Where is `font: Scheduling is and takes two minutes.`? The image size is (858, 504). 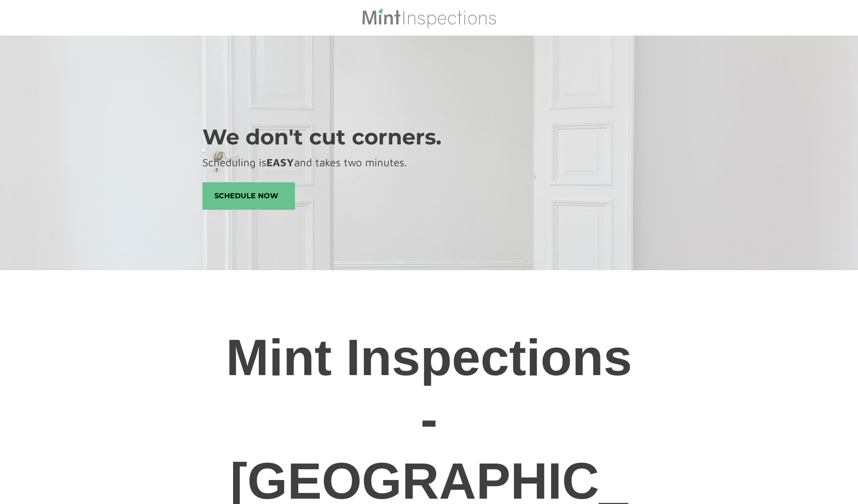 font: Scheduling is and takes two minutes. is located at coordinates (305, 162).